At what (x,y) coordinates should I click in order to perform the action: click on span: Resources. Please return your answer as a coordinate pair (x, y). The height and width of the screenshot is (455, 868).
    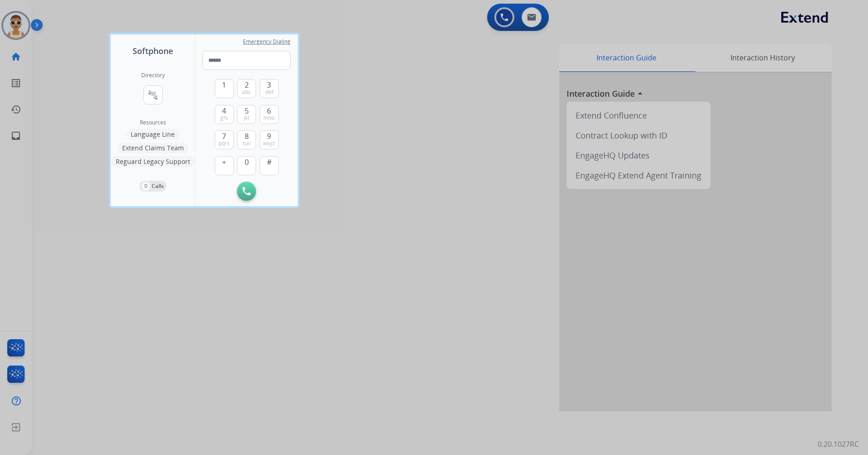
    Looking at the image, I should click on (153, 123).